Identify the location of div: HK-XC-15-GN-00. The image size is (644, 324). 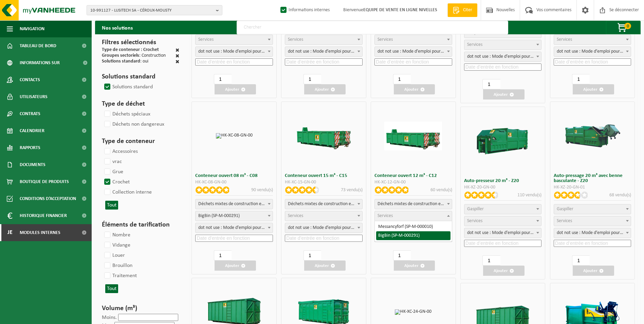
(324, 182).